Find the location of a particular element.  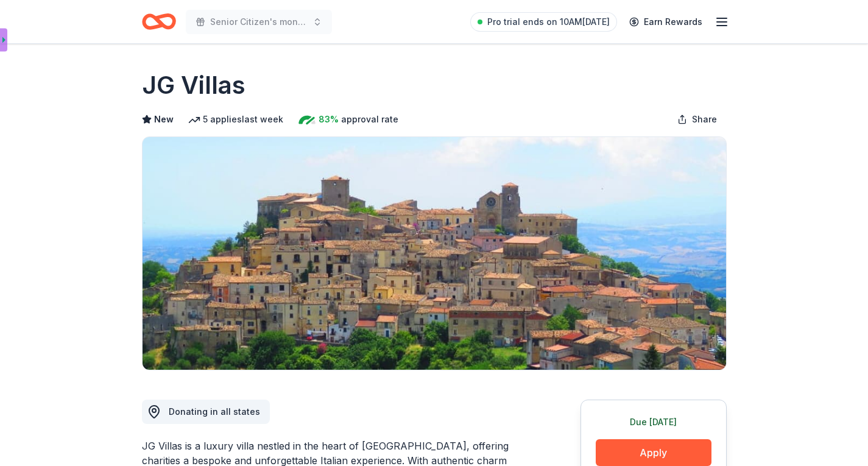

button: Share is located at coordinates (697, 119).